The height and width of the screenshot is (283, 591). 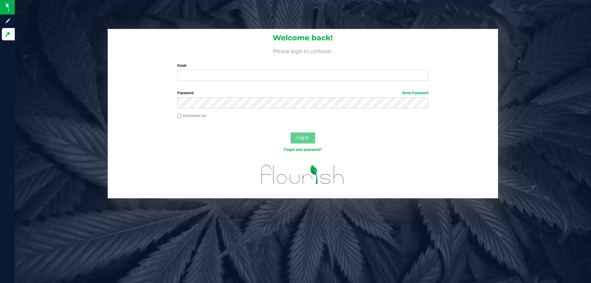 I want to click on span: Log In, so click(x=302, y=138).